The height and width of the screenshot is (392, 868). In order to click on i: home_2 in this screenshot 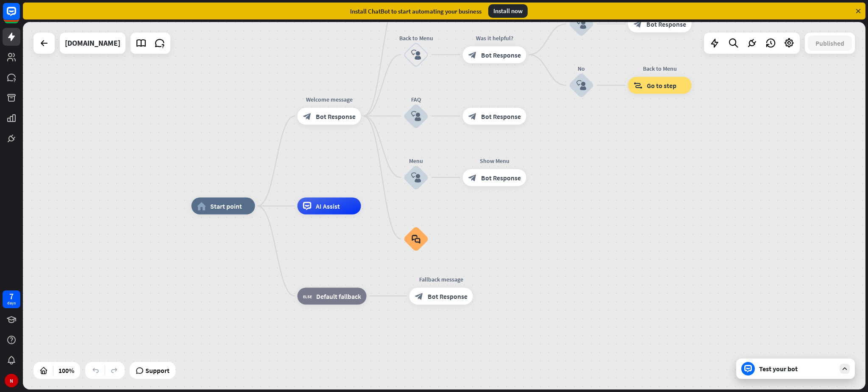, I will do `click(201, 206)`.